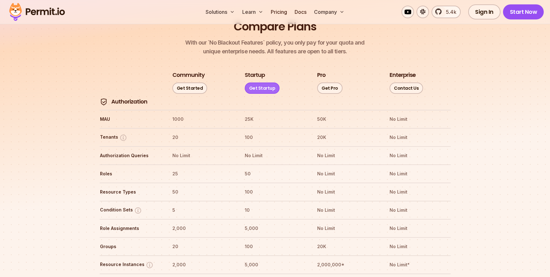  What do you see at coordinates (275, 27) in the screenshot?
I see `h2: Compare Plans` at bounding box center [275, 27].